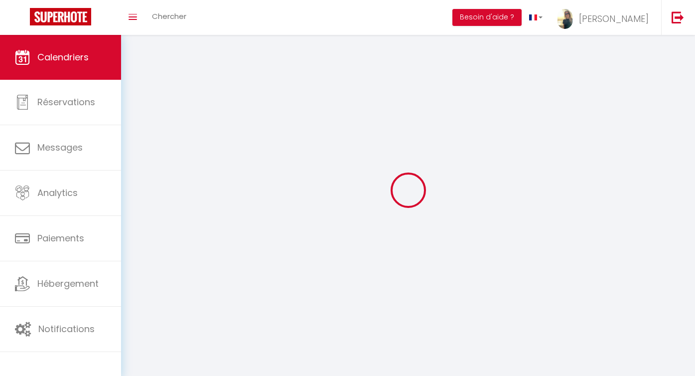 This screenshot has height=376, width=695. What do you see at coordinates (68, 283) in the screenshot?
I see `span: Hébergement` at bounding box center [68, 283].